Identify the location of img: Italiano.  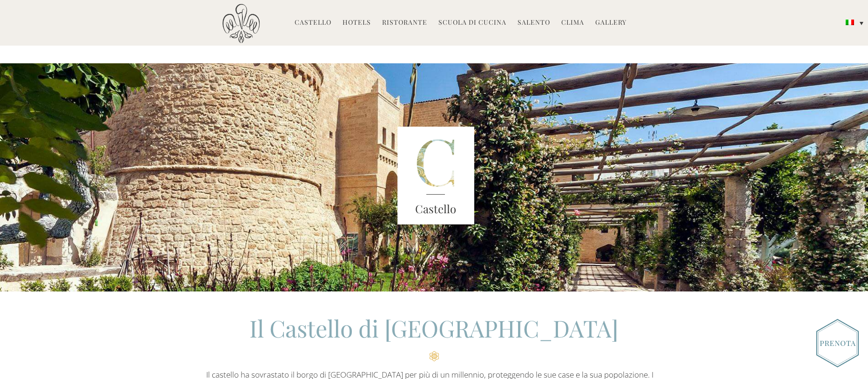
(850, 22).